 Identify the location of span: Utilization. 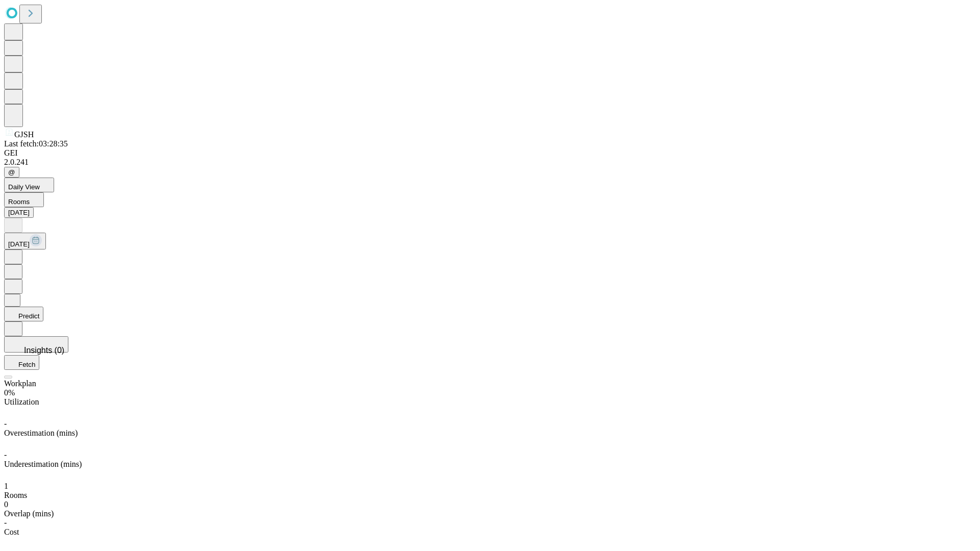
(21, 402).